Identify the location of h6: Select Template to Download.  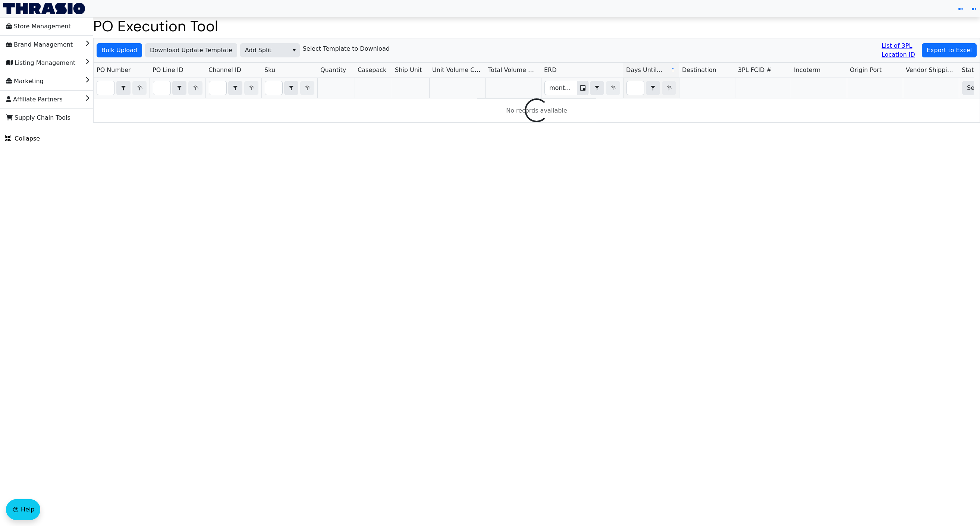
(346, 49).